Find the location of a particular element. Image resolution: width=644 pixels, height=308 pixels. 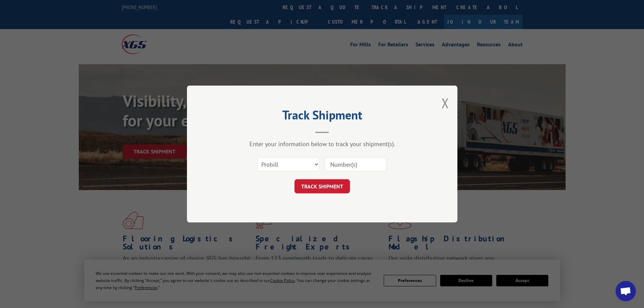

button: TRACK SHIPMENT is located at coordinates (322, 186).